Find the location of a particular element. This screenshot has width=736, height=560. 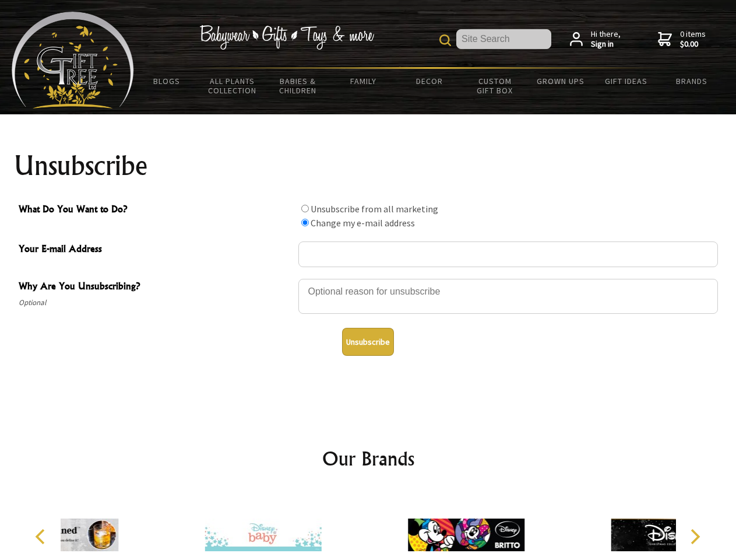

img: product search is located at coordinates (445, 41).